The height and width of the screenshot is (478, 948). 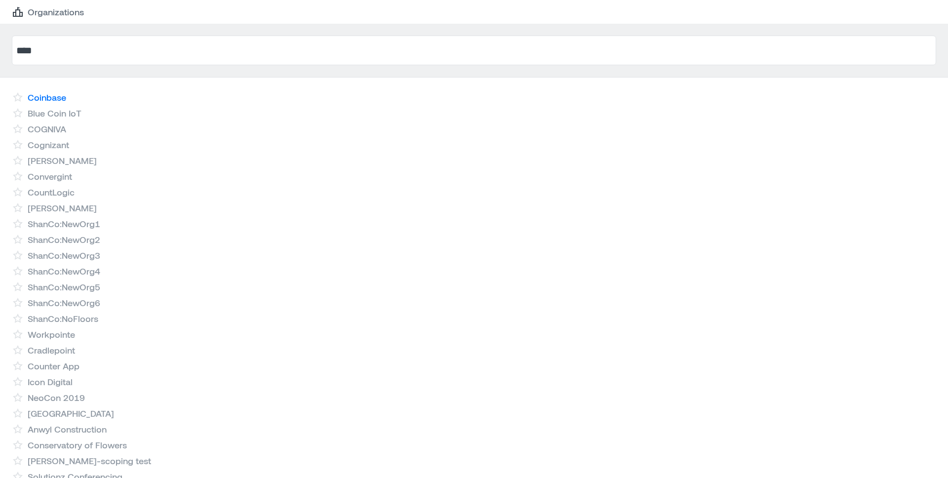 I want to click on a: ShanCo:NoFloors, so click(x=63, y=318).